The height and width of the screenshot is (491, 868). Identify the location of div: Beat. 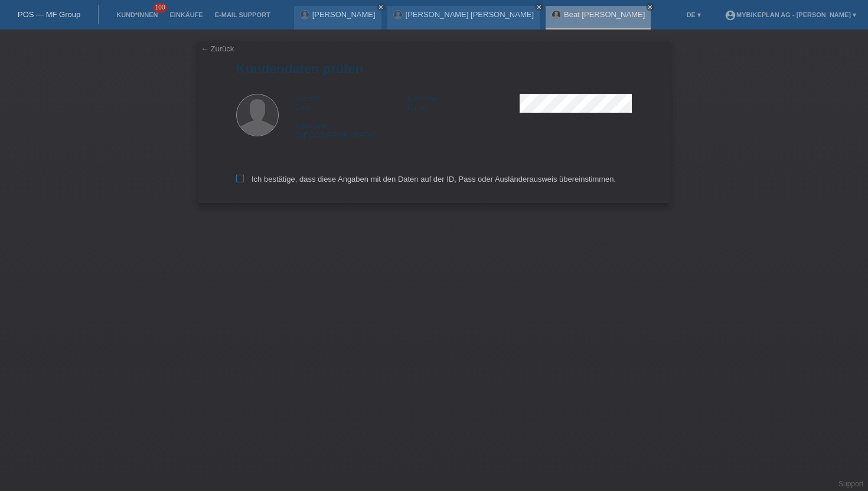
(351, 102).